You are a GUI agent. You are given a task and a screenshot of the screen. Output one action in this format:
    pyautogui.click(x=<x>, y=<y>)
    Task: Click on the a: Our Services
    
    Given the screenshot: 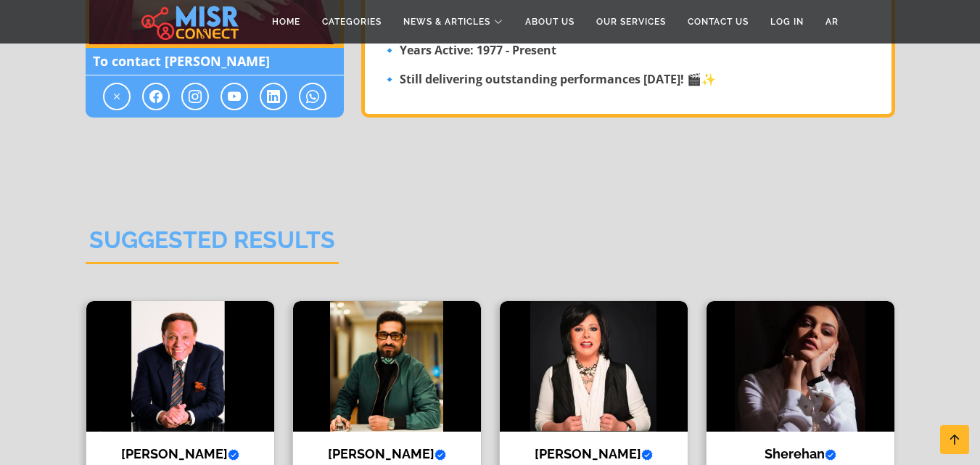 What is the action you would take?
    pyautogui.click(x=631, y=22)
    